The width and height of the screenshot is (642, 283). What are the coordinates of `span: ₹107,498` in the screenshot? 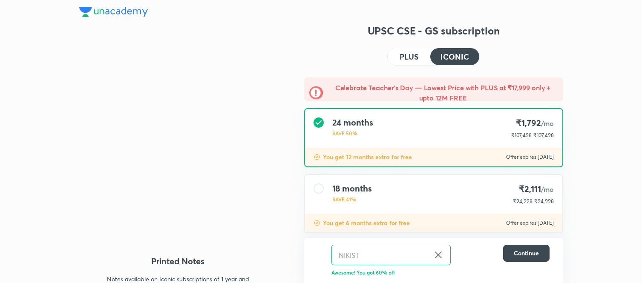 It's located at (543, 135).